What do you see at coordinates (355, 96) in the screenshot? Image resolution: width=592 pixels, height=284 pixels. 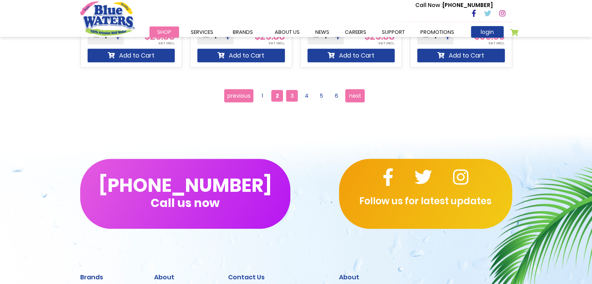 I see `span: next` at bounding box center [355, 96].